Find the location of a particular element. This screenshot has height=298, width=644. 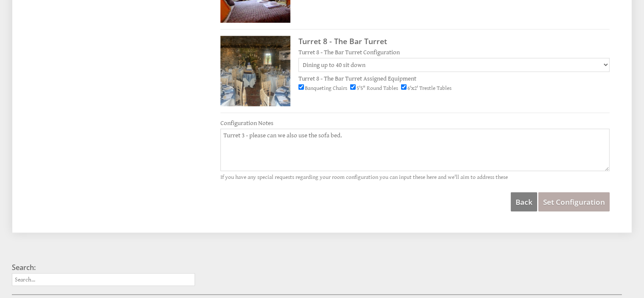

label: Banqueting Chairs is located at coordinates (326, 88).